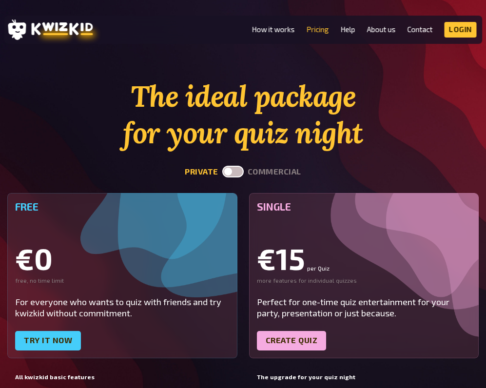 Image resolution: width=486 pixels, height=388 pixels. What do you see at coordinates (461, 30) in the screenshot?
I see `a: Login` at bounding box center [461, 30].